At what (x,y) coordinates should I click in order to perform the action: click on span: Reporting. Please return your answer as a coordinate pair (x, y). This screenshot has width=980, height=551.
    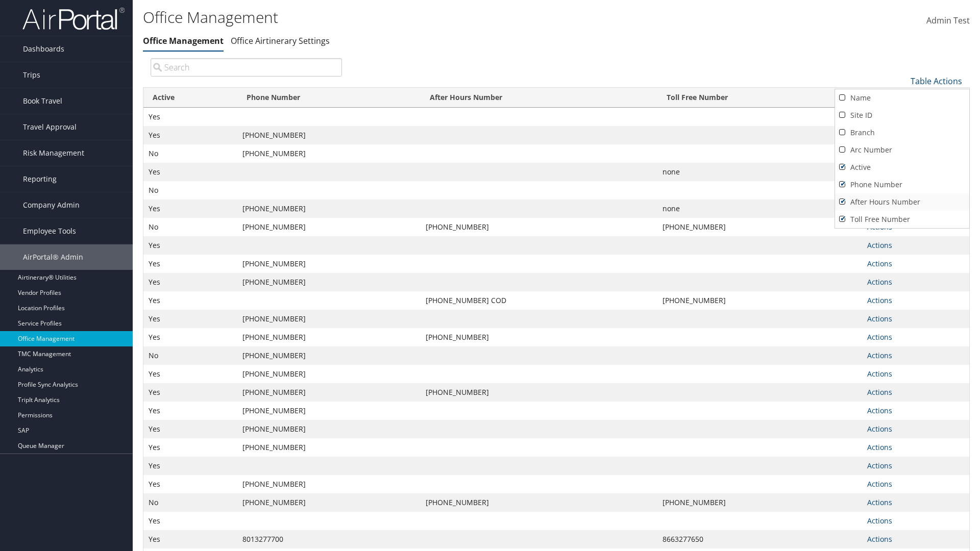
    Looking at the image, I should click on (40, 179).